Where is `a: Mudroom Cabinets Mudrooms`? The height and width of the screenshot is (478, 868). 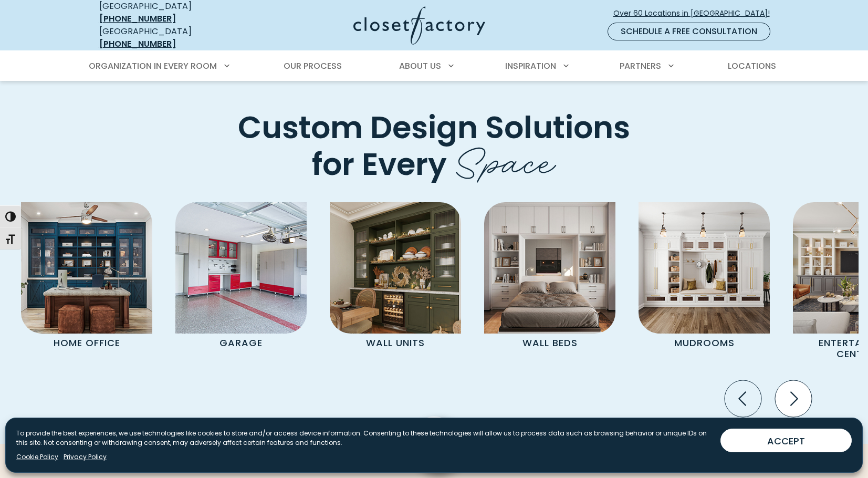
a: Mudroom Cabinets Mudrooms is located at coordinates (705, 277).